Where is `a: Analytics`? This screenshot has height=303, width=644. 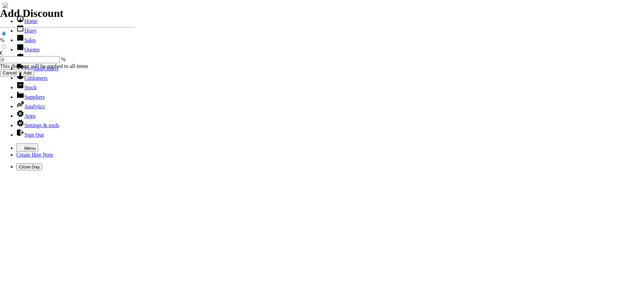
a: Analytics is located at coordinates (30, 106).